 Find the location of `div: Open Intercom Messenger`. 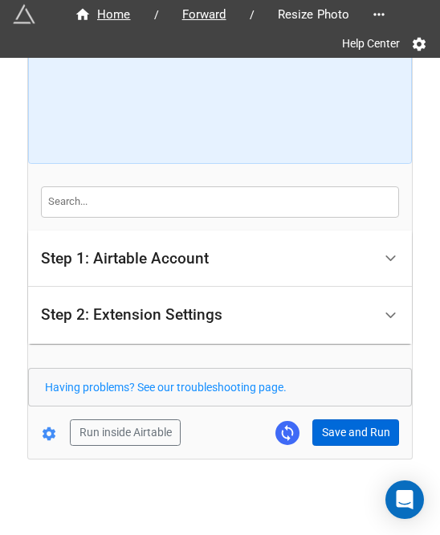

div: Open Intercom Messenger is located at coordinates (405, 500).